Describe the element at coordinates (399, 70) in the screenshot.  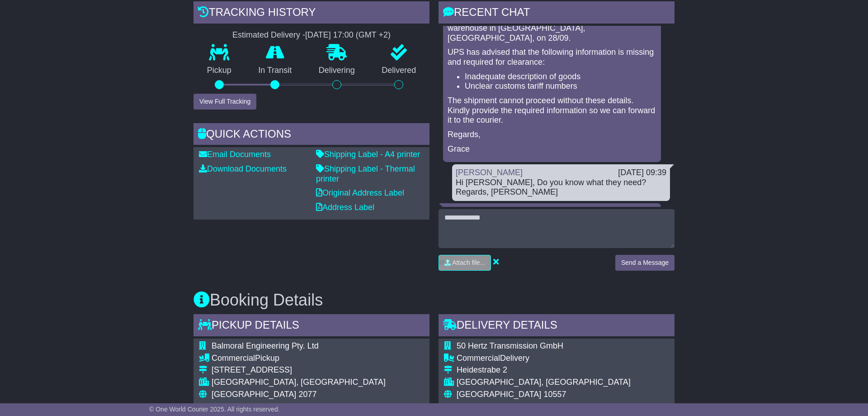
I see `p: Delivered` at that location.